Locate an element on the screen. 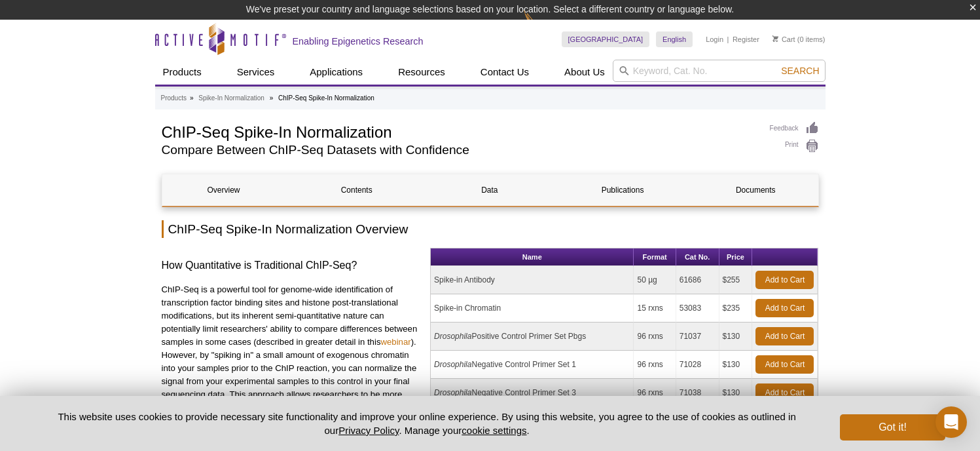 The height and width of the screenshot is (451, 980). input: Keyword, Cat. No. is located at coordinates (719, 71).